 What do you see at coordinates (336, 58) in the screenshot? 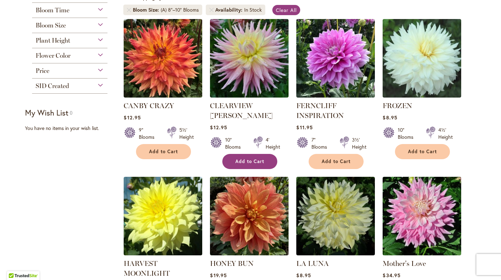
I see `img: Ferncliff Inspiration` at bounding box center [336, 58].